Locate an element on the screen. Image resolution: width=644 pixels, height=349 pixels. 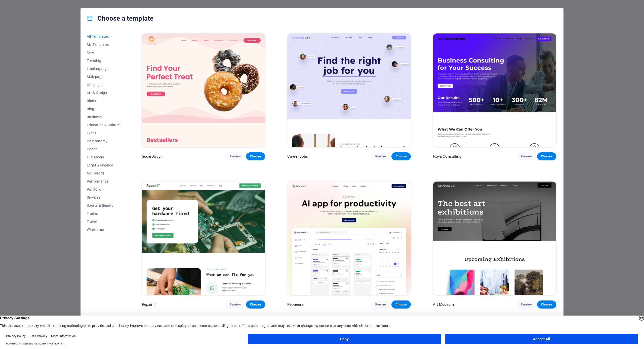
span: Non-Profit is located at coordinates (103, 173).